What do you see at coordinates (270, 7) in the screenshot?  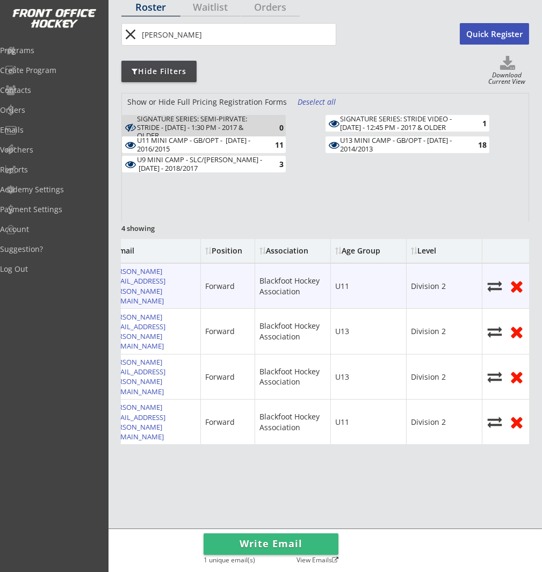 I see `div: Orders` at bounding box center [270, 7].